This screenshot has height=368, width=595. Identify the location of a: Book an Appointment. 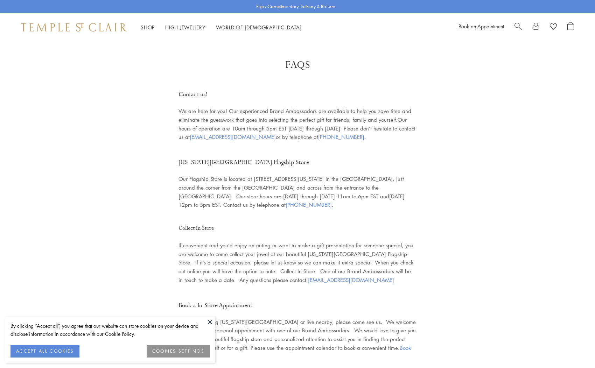
(481, 26).